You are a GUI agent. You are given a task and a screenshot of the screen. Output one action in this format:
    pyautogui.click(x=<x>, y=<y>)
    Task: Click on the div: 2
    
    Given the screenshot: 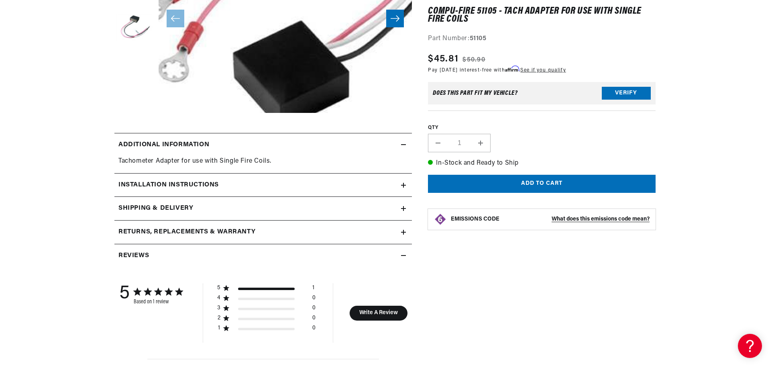 What is the action you would take?
    pyautogui.click(x=219, y=318)
    